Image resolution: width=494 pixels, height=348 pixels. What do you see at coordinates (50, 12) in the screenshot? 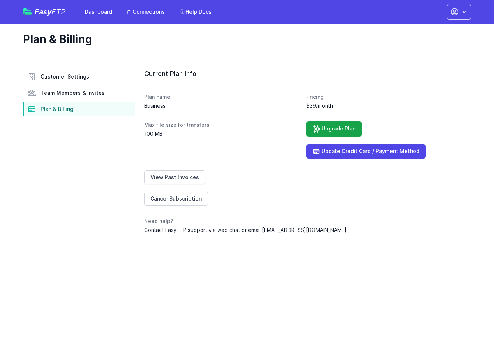
I see `span: Easy` at bounding box center [50, 12].